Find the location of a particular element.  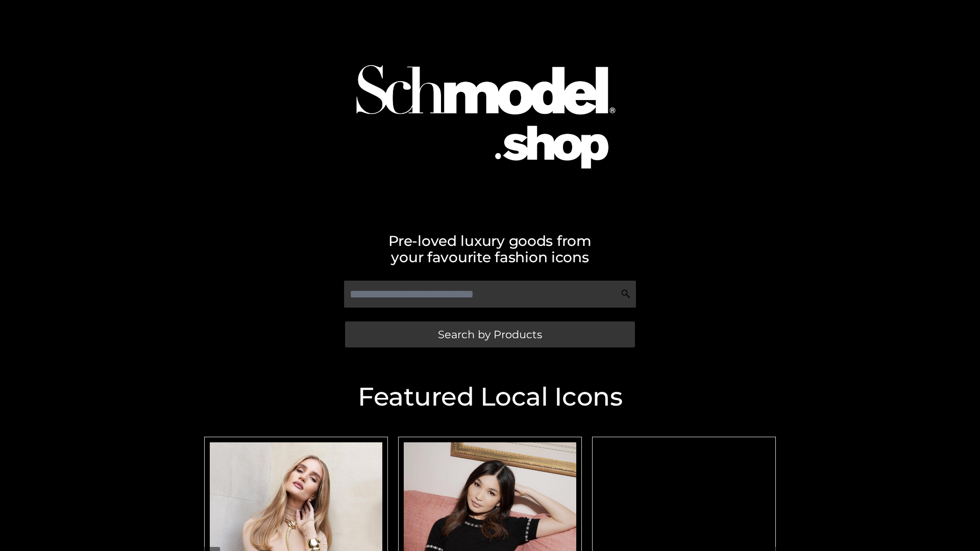

h2: Featured Local Icons​ is located at coordinates (490, 398).